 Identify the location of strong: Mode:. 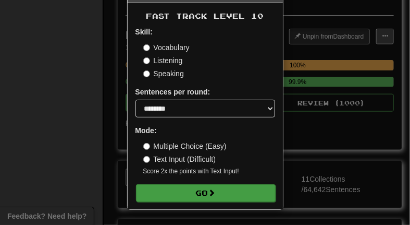
(146, 130).